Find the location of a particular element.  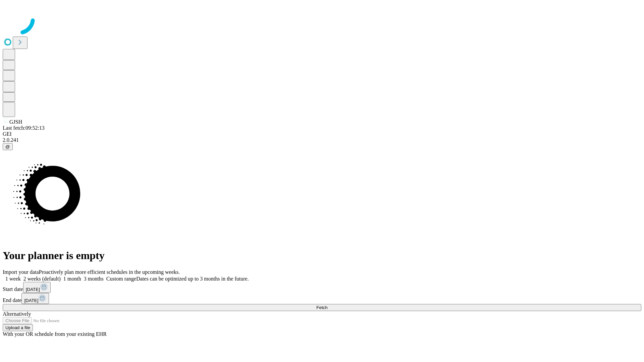

div: GEI is located at coordinates (322, 134).